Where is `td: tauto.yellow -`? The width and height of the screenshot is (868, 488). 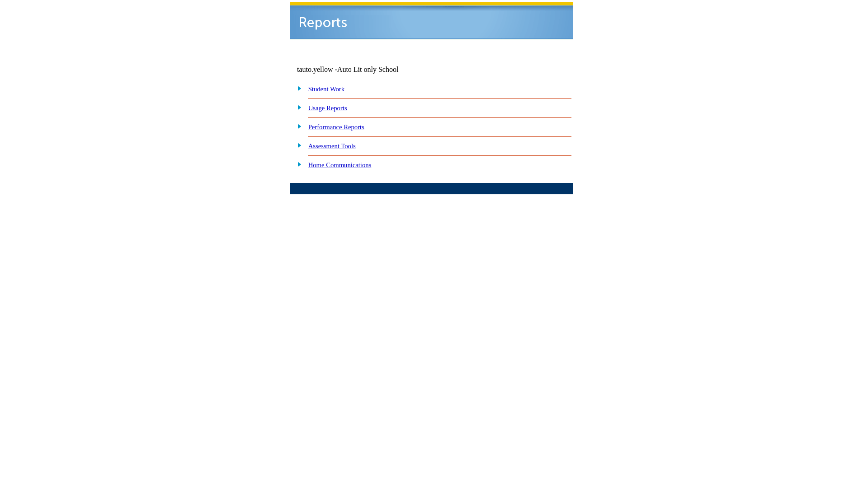
td: tauto.yellow - is located at coordinates (380, 70).